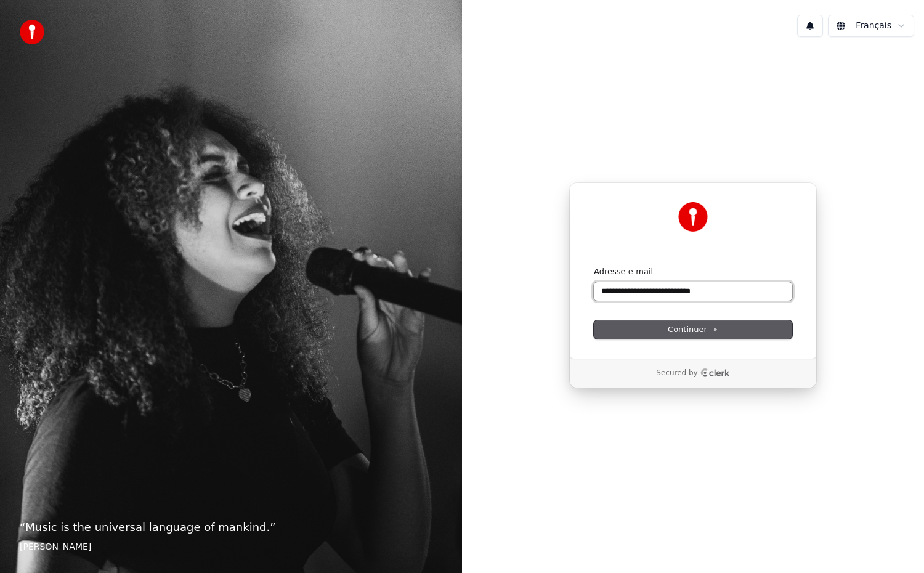 This screenshot has height=573, width=924. What do you see at coordinates (624, 272) in the screenshot?
I see `label: Adresse e-mail` at bounding box center [624, 272].